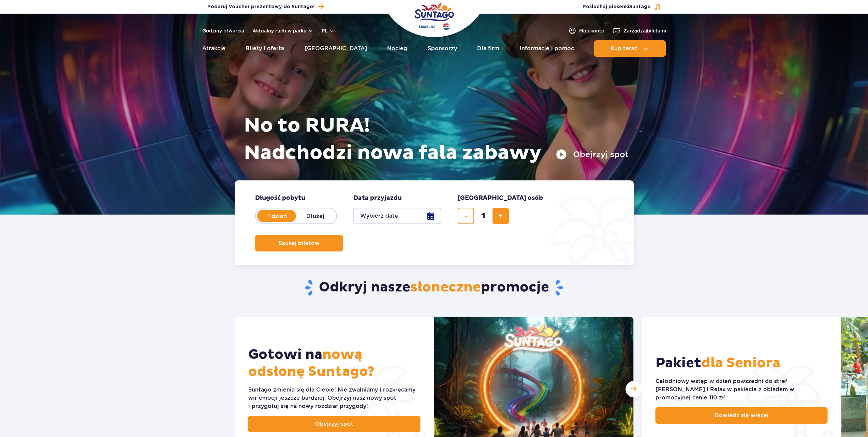  I want to click on span: Dowiedz się więcej, so click(742, 415).